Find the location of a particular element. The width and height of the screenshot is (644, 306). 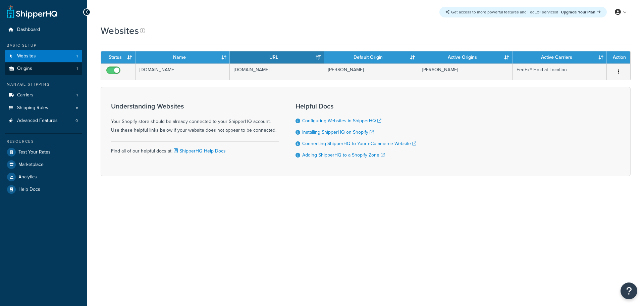

span: Dashboard is located at coordinates (29, 30).